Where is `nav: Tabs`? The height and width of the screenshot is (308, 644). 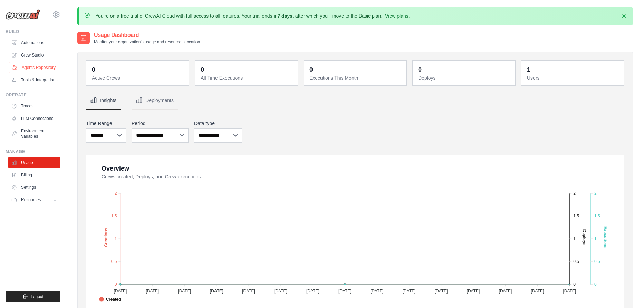
nav: Tabs is located at coordinates (355, 101).